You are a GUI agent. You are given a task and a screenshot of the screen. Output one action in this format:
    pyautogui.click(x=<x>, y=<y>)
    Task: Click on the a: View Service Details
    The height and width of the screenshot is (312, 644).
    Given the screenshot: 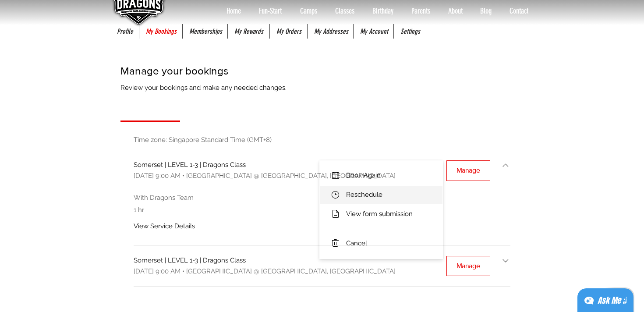 What is the action you would take?
    pyautogui.click(x=165, y=226)
    